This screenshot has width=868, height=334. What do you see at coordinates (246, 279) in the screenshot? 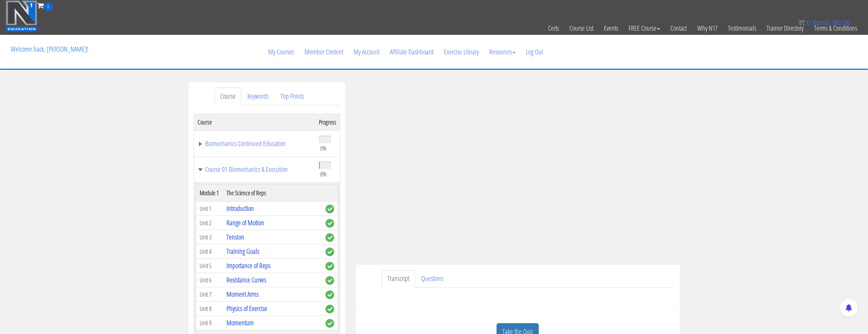
I see `a: Resistance Curves` at bounding box center [246, 279].